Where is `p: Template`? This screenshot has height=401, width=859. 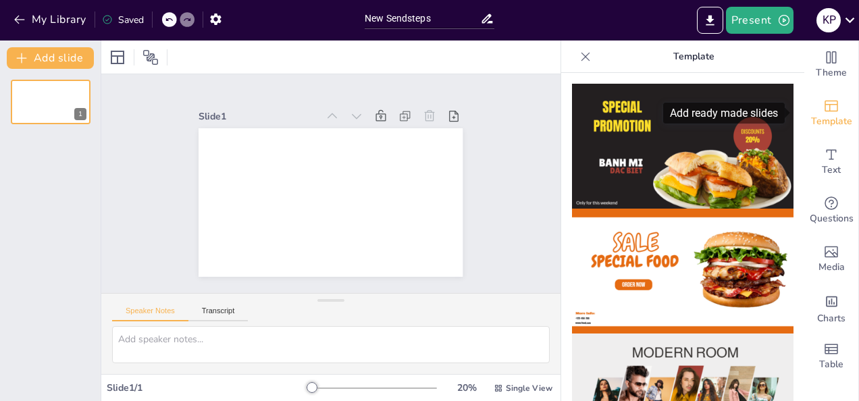
p: Template is located at coordinates (694, 57).